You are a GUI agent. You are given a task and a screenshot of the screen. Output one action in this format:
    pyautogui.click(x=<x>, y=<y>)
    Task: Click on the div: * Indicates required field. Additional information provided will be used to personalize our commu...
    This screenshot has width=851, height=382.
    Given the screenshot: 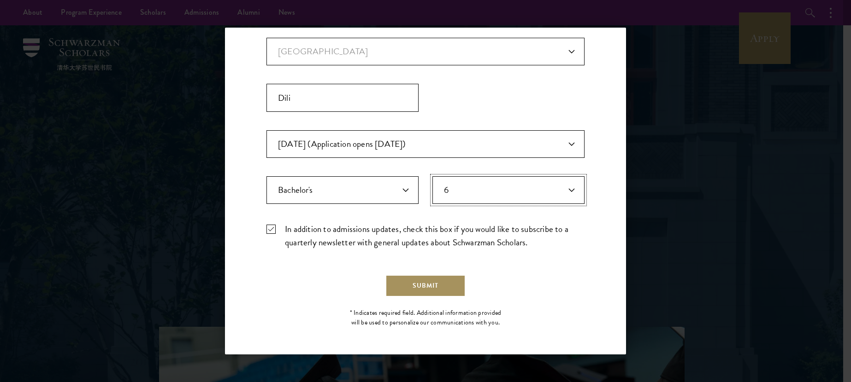 What is the action you would take?
    pyautogui.click(x=425, y=318)
    